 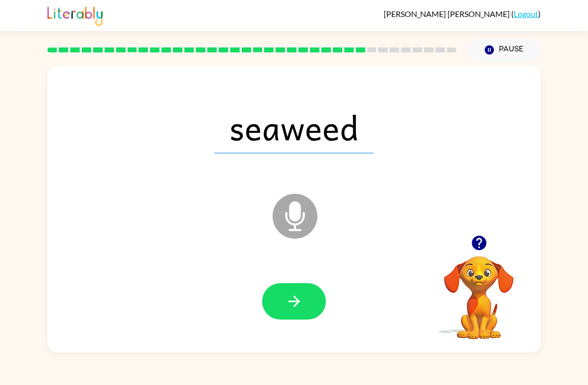 What do you see at coordinates (526, 14) in the screenshot?
I see `a: Logout` at bounding box center [526, 14].